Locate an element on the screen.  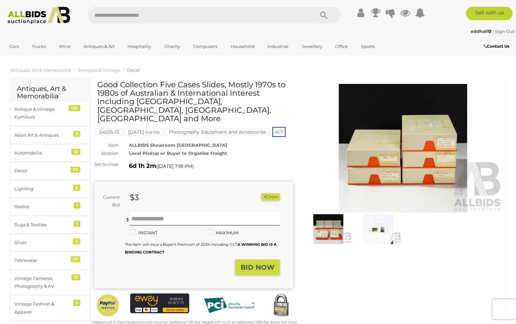
a: Office is located at coordinates (342, 46).